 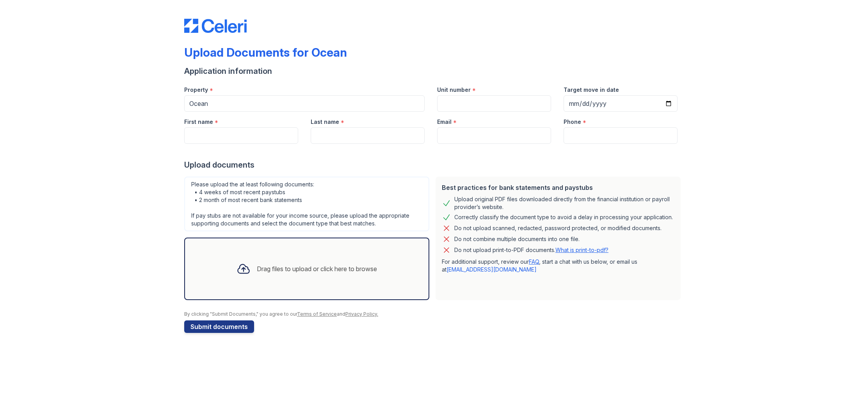 What do you see at coordinates (317, 314) in the screenshot?
I see `a: Terms of Service` at bounding box center [317, 314].